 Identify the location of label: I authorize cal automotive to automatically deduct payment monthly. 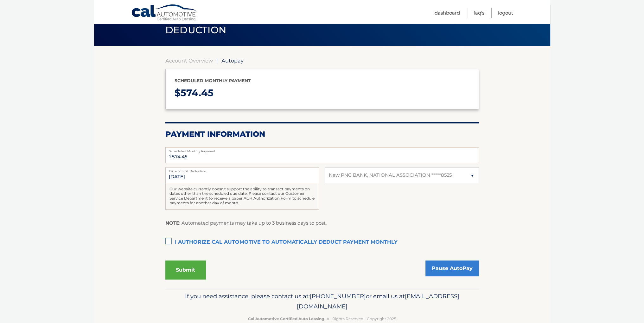
(322, 242).